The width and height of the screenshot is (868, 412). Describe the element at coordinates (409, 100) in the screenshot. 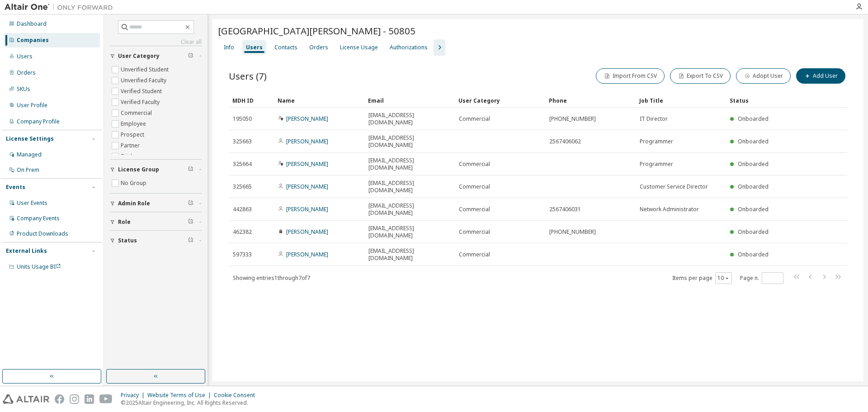

I see `div: Email` at that location.